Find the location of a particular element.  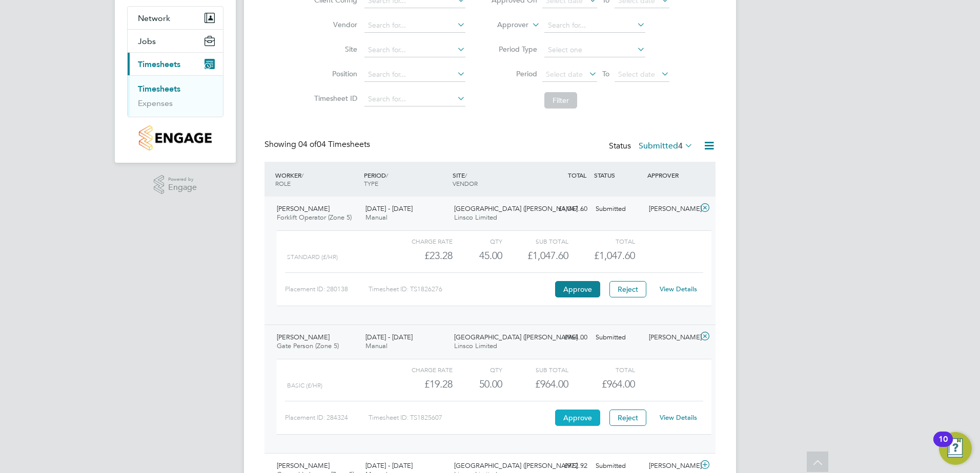

div: 10 is located at coordinates (943, 446).